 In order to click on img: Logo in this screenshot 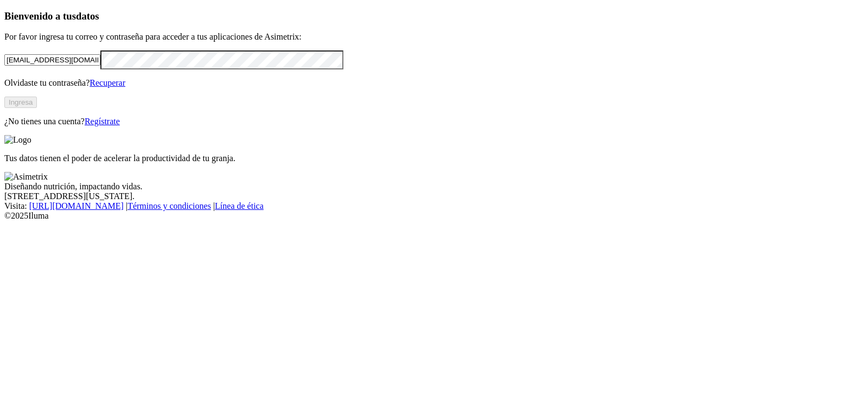, I will do `click(18, 140)`.